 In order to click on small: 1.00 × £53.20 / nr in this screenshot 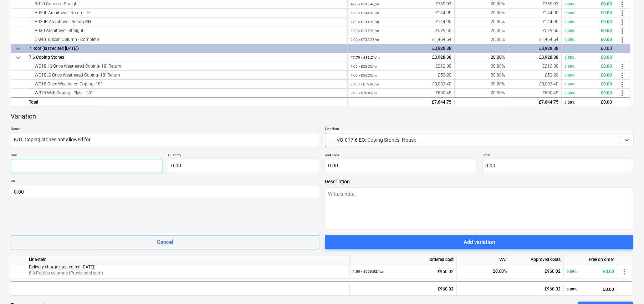, I will do `click(364, 75)`.